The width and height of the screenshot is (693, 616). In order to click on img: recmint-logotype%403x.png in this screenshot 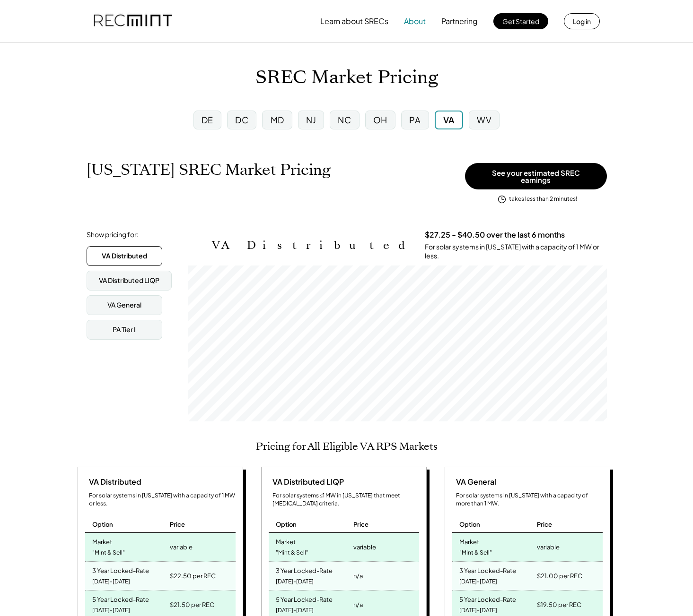, I will do `click(133, 21)`.